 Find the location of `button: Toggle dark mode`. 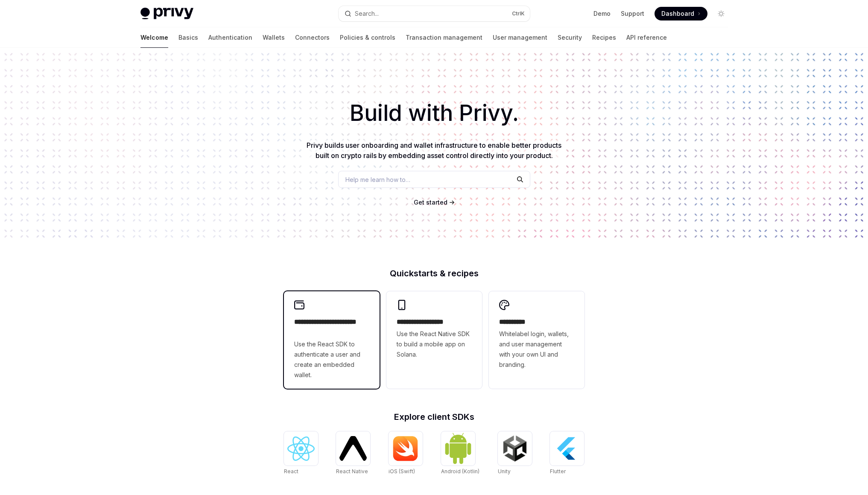

button: Toggle dark mode is located at coordinates (721, 14).